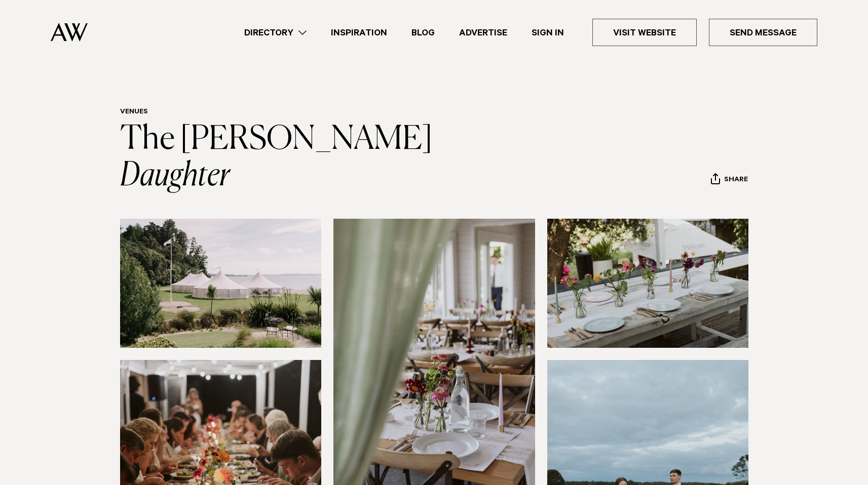 The image size is (868, 485). Describe the element at coordinates (134, 112) in the screenshot. I see `a: Venues` at that location.